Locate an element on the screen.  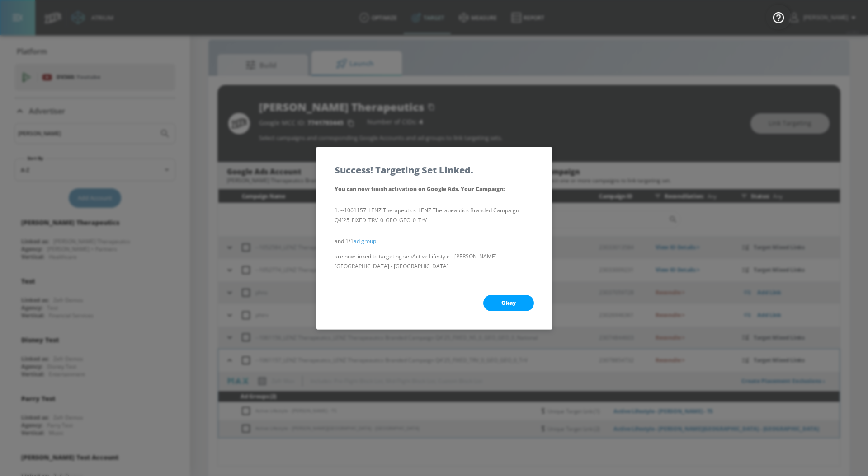
span: Okay is located at coordinates (509, 303).